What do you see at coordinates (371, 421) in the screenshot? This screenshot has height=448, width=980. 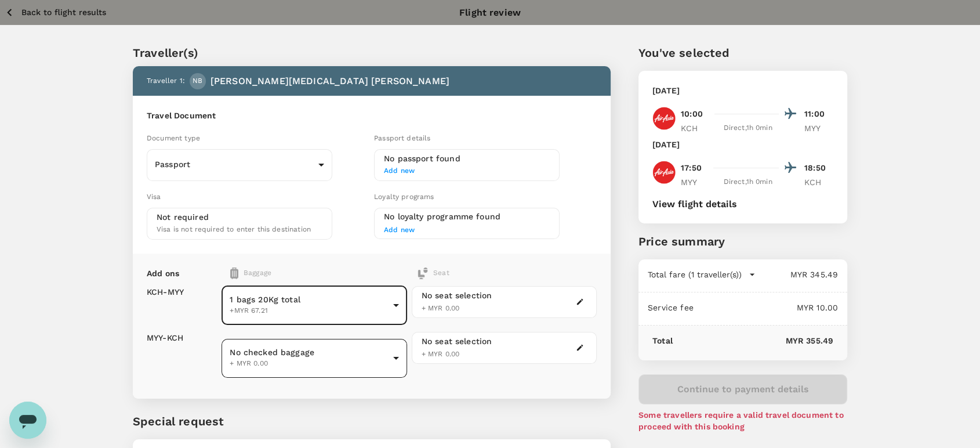 I see `p: Special request` at bounding box center [371, 421].